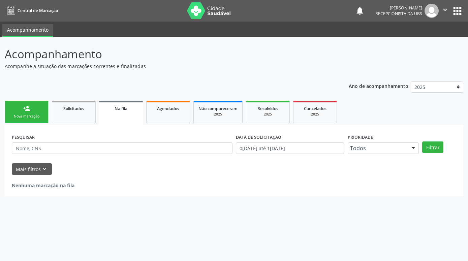 This screenshot has height=261, width=468. What do you see at coordinates (359, 11) in the screenshot?
I see `button: notifications` at bounding box center [359, 11].